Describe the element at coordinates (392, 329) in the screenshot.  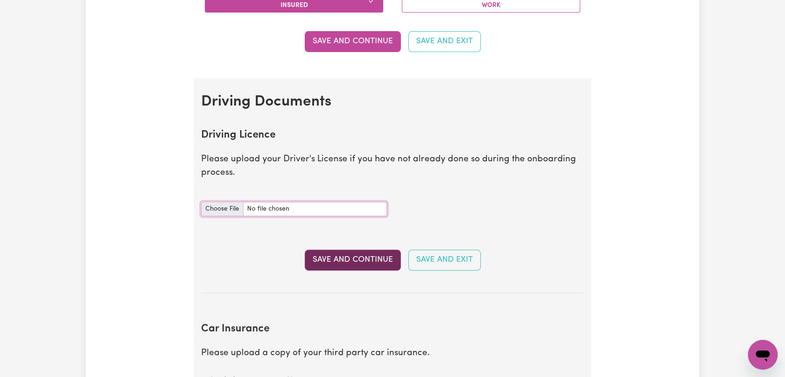
I see `h2: Car Insurance` at that location.